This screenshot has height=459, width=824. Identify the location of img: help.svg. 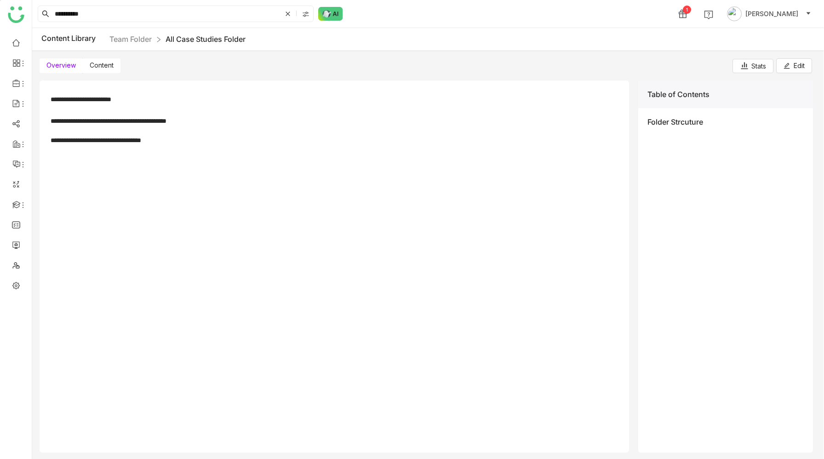
(708, 15).